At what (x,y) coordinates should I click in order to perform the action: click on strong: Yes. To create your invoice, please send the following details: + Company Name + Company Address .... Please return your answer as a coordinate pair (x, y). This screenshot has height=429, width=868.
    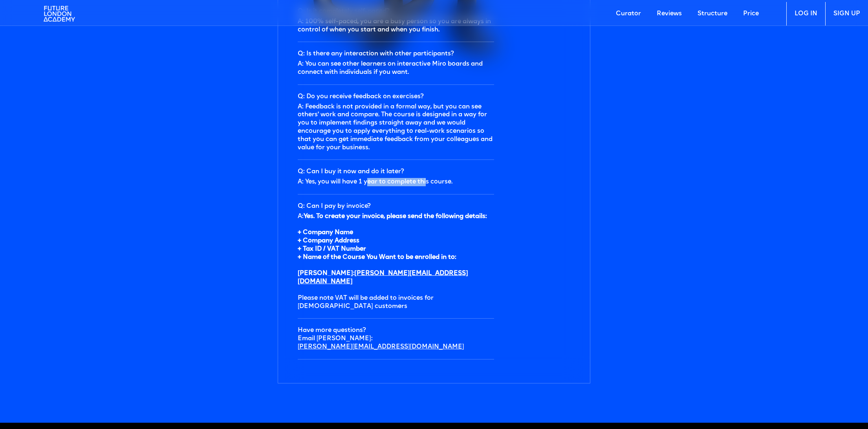
    Looking at the image, I should click on (393, 245).